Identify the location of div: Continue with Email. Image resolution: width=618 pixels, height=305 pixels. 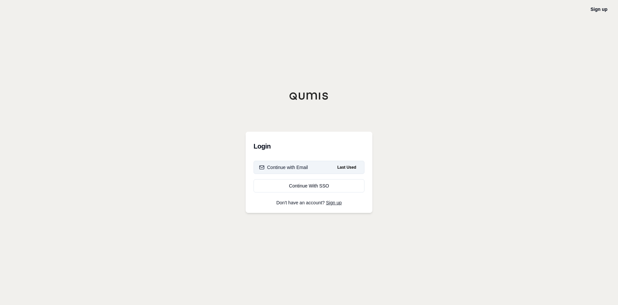
(284, 167).